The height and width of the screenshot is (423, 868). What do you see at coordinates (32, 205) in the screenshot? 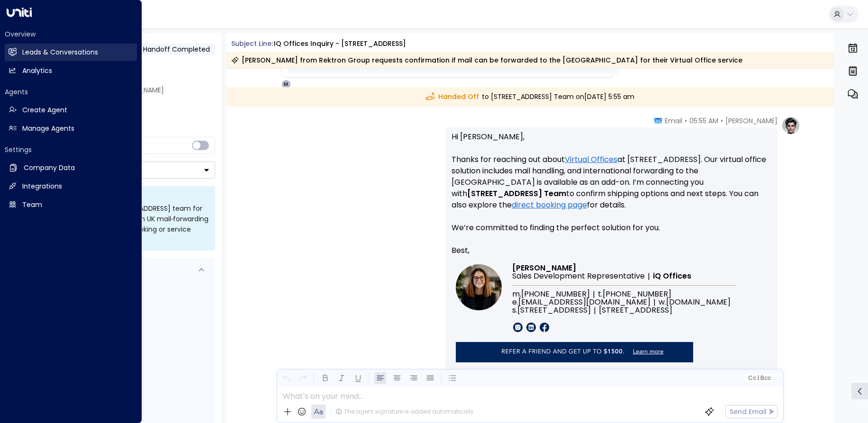
I see `h2: Team` at bounding box center [32, 205].